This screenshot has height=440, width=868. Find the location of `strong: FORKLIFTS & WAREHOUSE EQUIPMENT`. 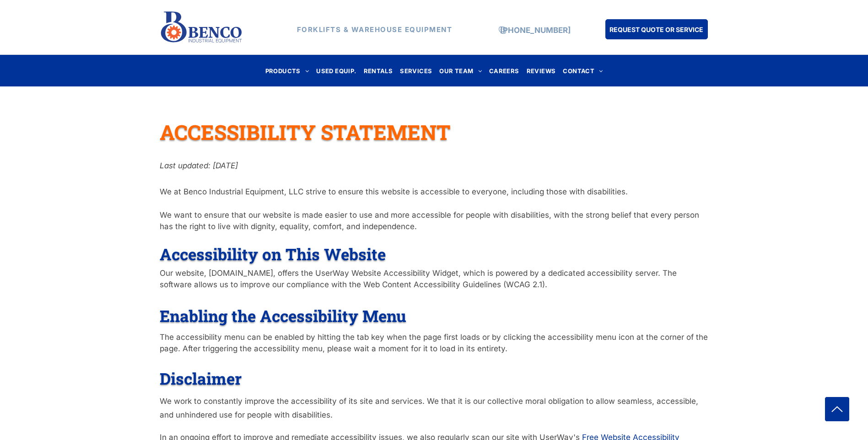

strong: FORKLIFTS & WAREHOUSE EQUIPMENT is located at coordinates (375, 29).